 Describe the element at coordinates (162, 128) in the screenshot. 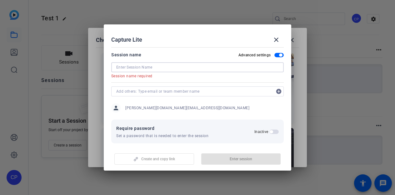

I see `span: Require password` at that location.